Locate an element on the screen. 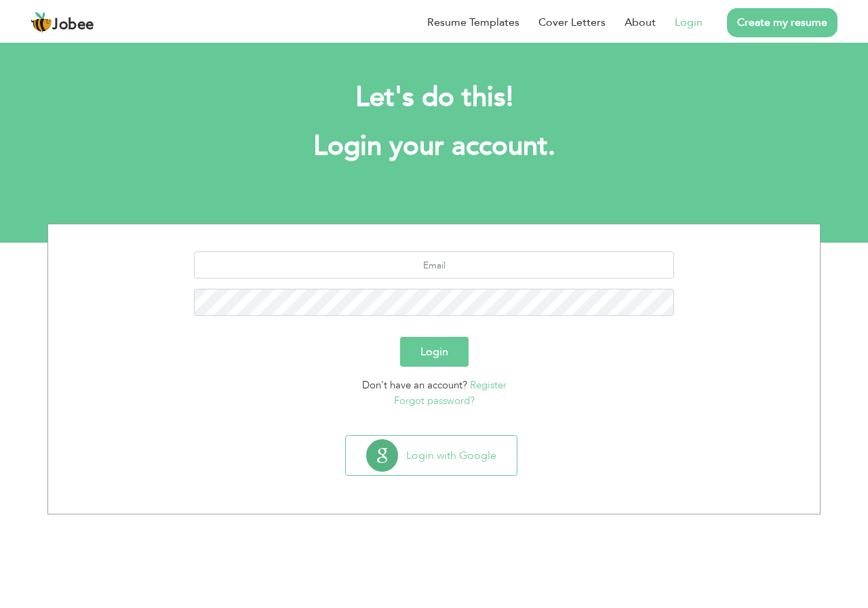 The width and height of the screenshot is (868, 608). a: Create my resume is located at coordinates (782, 22).